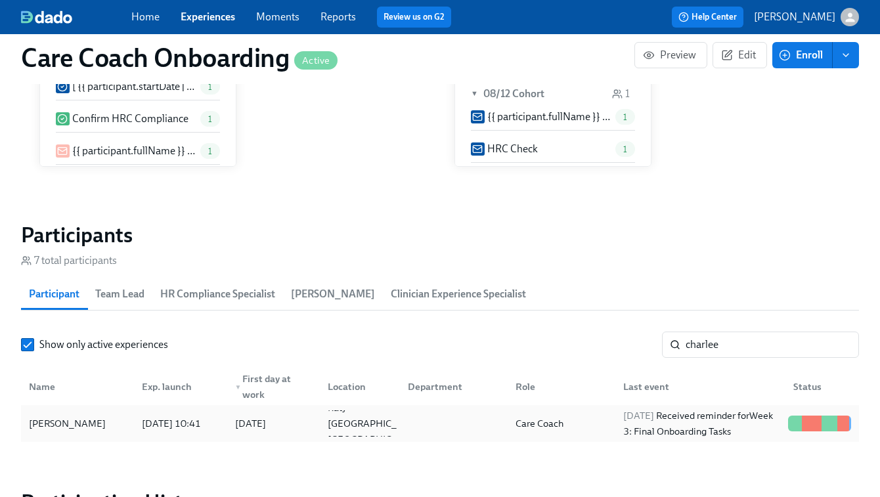 This screenshot has width=880, height=497. I want to click on img: dado, so click(47, 17).